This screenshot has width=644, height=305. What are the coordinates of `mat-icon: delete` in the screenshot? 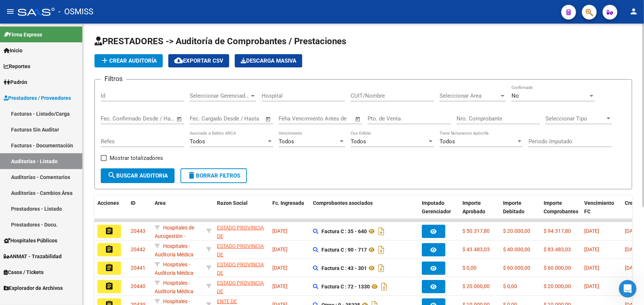 It's located at (191, 175).